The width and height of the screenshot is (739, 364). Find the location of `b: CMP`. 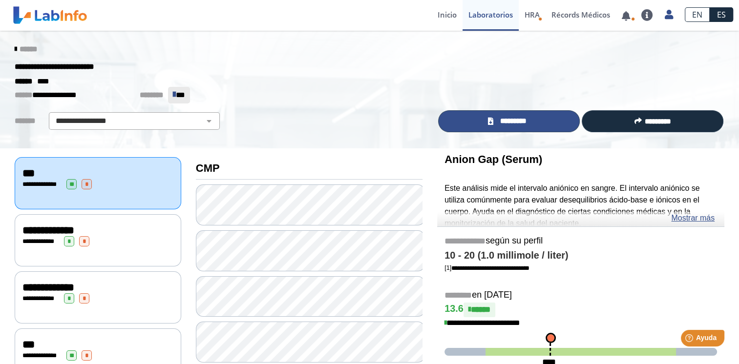

b: CMP is located at coordinates (208, 168).